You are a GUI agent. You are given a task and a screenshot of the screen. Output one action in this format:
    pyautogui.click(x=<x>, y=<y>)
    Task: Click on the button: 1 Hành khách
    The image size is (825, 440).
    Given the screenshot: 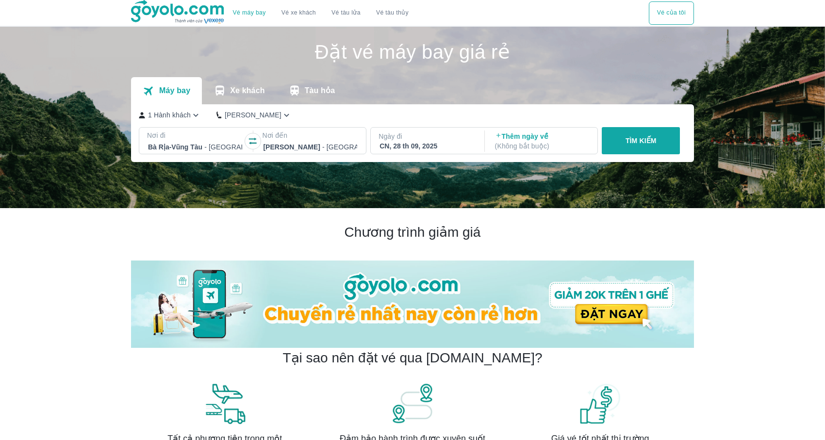 What is the action you would take?
    pyautogui.click(x=170, y=115)
    